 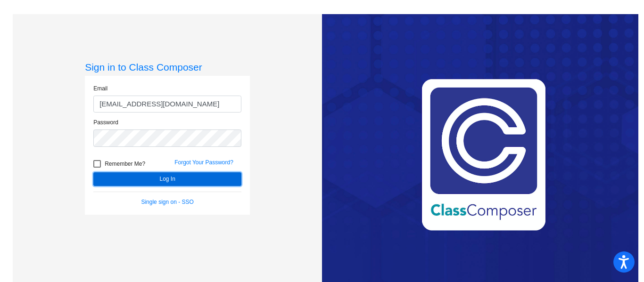 I want to click on h3: Sign in to Class Composer, so click(x=167, y=67).